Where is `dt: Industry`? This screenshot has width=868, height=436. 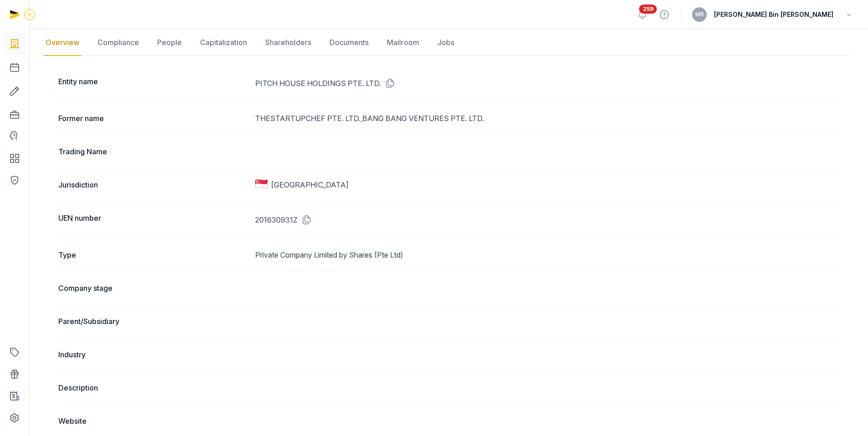 dt: Industry is located at coordinates (153, 355).